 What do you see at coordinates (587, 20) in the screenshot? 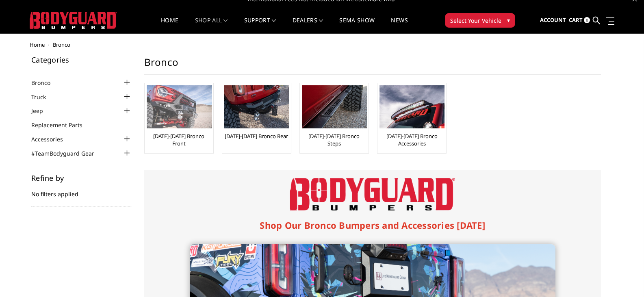
I see `span: 0` at bounding box center [587, 20].